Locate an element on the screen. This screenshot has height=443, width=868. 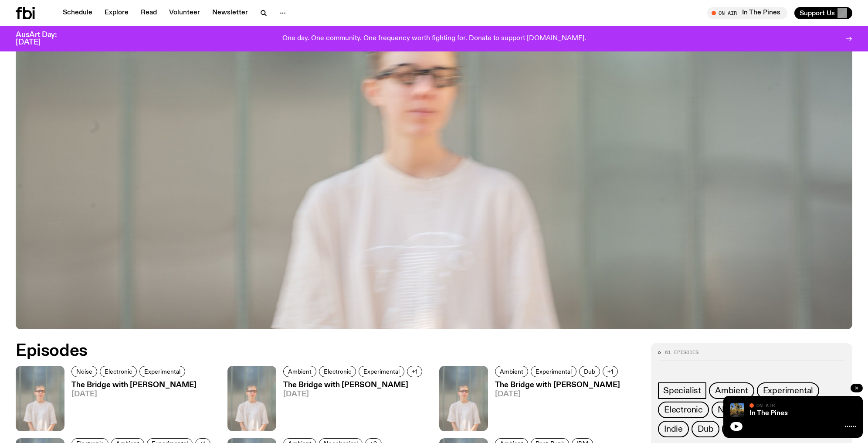
a: Explore is located at coordinates (116, 13).